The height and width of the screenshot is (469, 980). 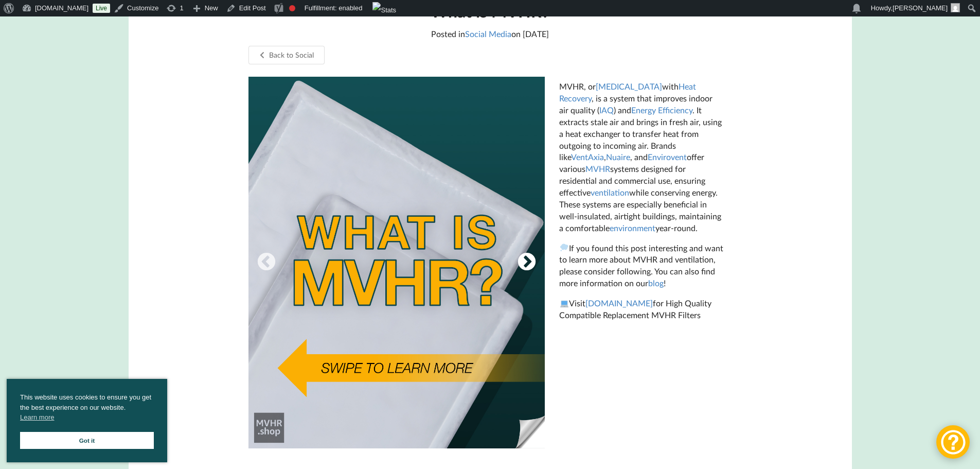 I want to click on a: environment, so click(x=632, y=227).